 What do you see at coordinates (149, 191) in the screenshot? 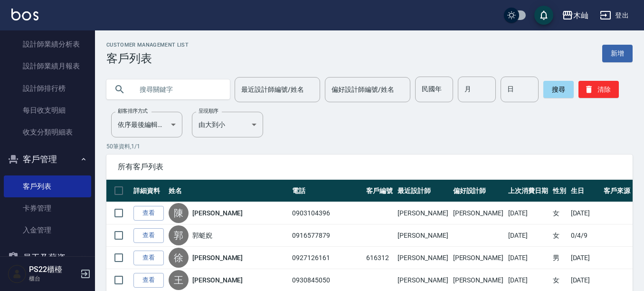
I see `th: 詳細資料` at bounding box center [149, 191].